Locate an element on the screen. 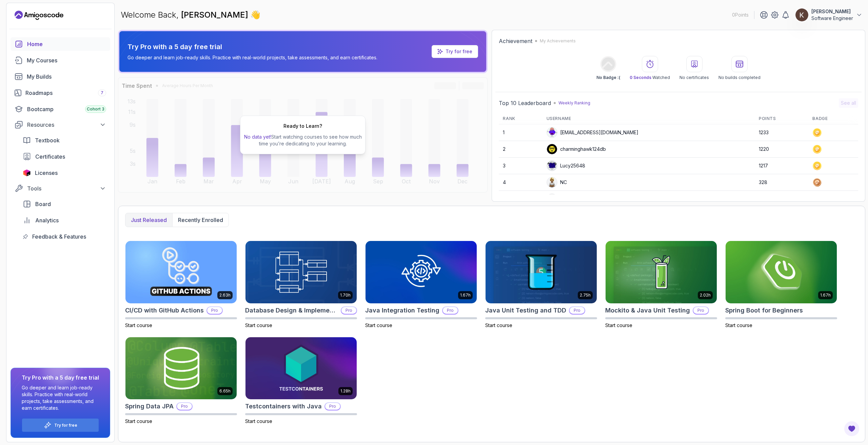 This screenshot has width=868, height=445. p: 6.65h is located at coordinates (225, 391).